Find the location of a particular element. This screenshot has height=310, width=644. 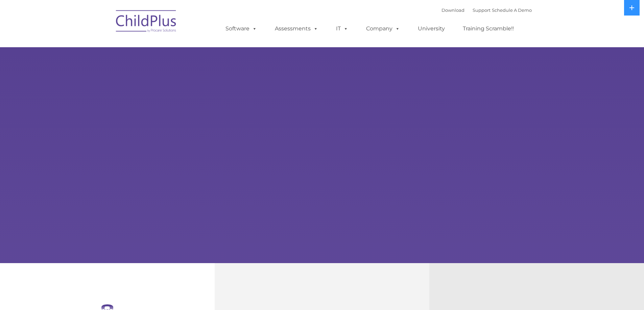

a: Training Scramble!! is located at coordinates (488, 29).